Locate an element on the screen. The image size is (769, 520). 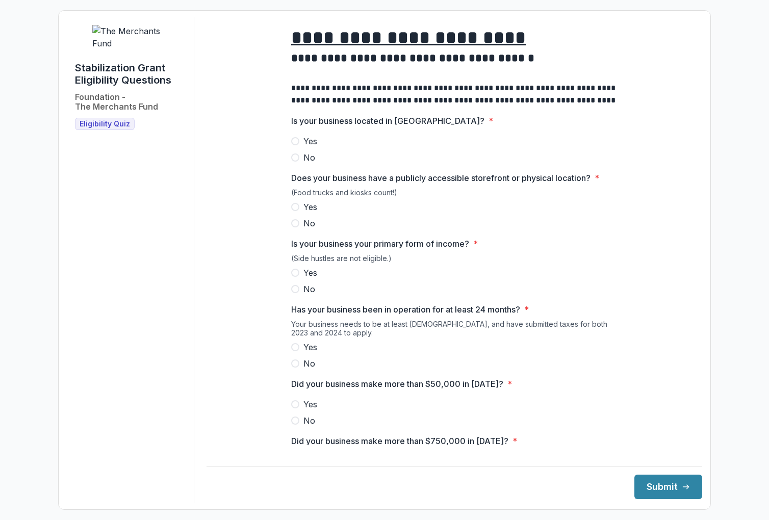
p: Does your business have a publicly accessible storefront or physical location? is located at coordinates (441, 178).